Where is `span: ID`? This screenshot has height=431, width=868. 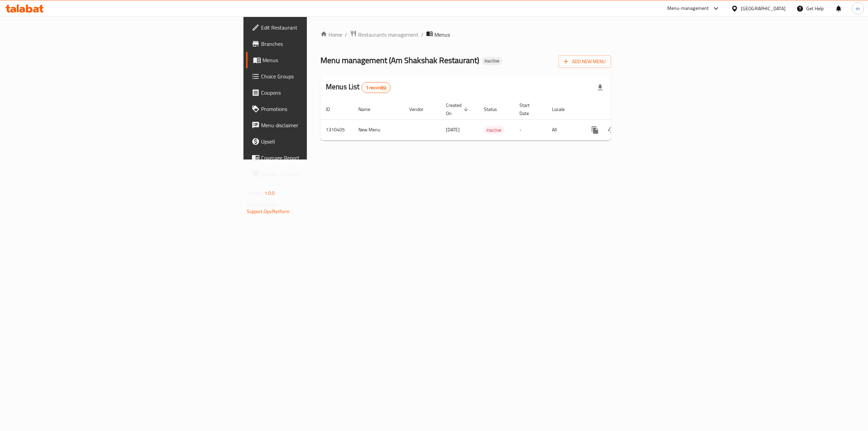 span: ID is located at coordinates (332, 109).